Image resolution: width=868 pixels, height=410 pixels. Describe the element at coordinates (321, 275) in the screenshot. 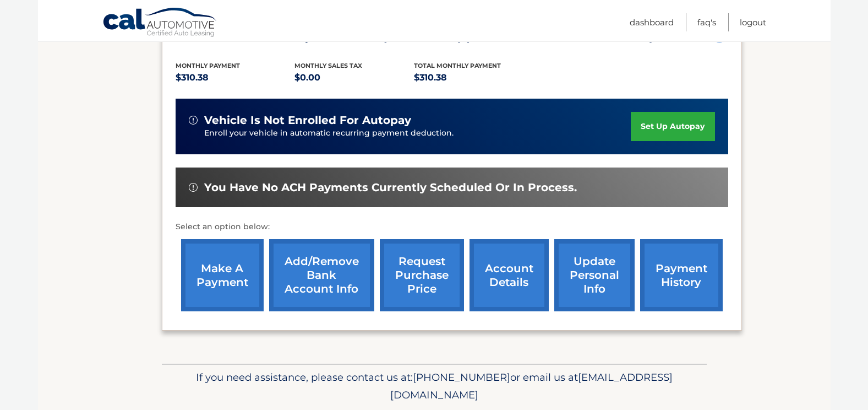

I see `a: Add/Remove bank account info` at that location.